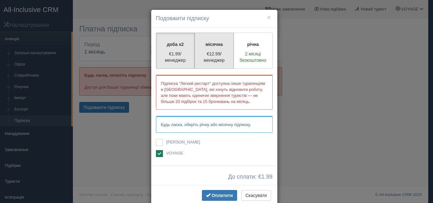 The image size is (433, 203). What do you see at coordinates (256, 196) in the screenshot?
I see `button: Скасувати` at bounding box center [256, 196].